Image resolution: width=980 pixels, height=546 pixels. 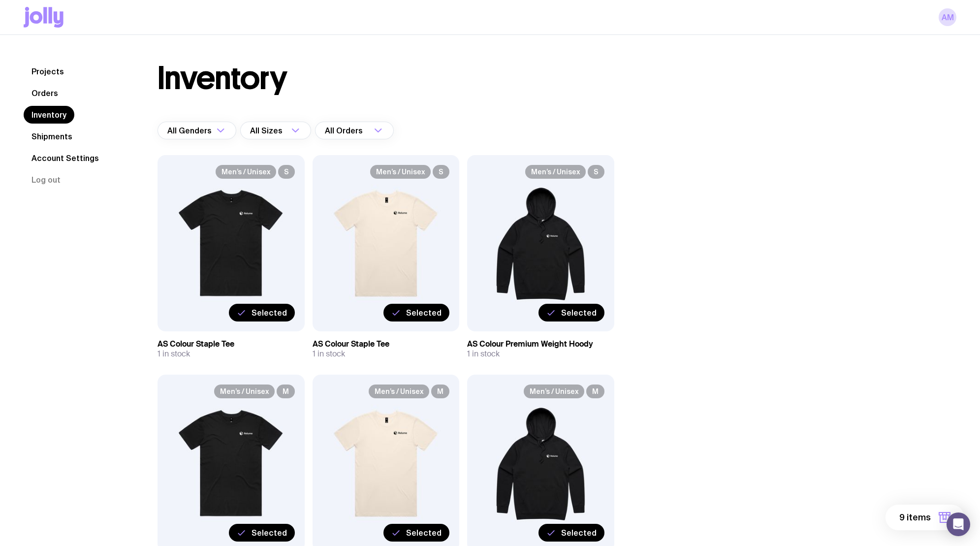 What do you see at coordinates (915, 517) in the screenshot?
I see `span: 9 items` at bounding box center [915, 517].